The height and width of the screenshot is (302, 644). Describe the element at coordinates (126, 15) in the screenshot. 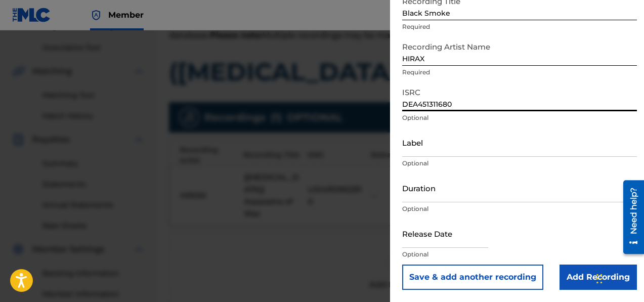

I see `span: Member` at that location.